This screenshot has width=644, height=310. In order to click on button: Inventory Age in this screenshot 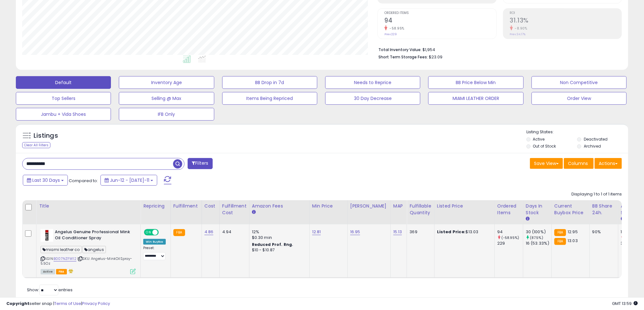, I will do `click(166, 82)`.